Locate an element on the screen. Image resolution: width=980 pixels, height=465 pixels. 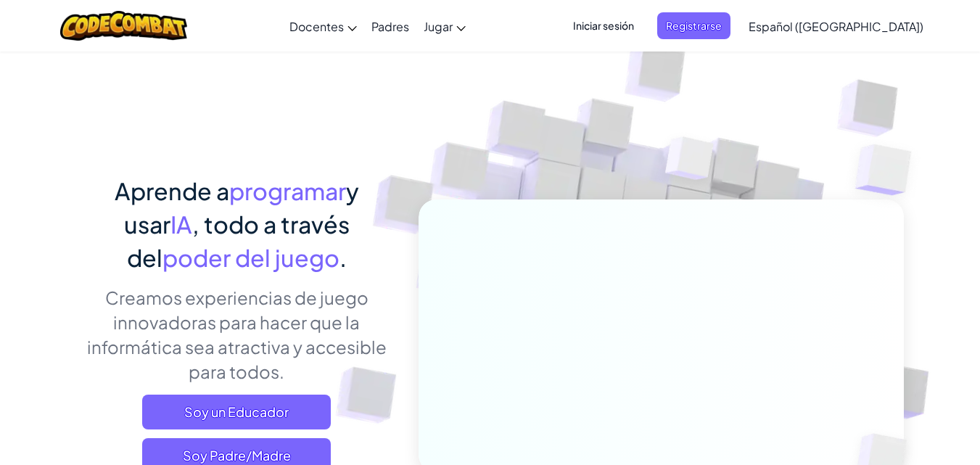
p: Creamos experiencias de juego innovadoras para hacer que la informática sea atractiva y accesible... is located at coordinates (236, 335).